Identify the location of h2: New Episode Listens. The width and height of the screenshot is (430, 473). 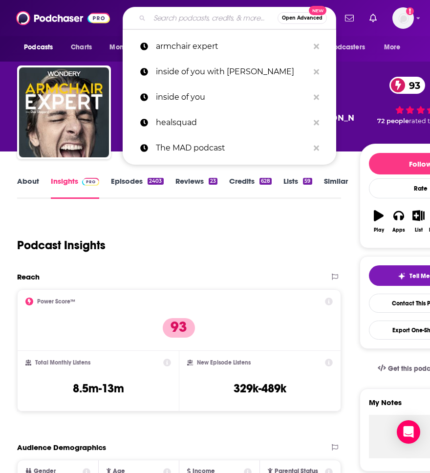
(224, 363).